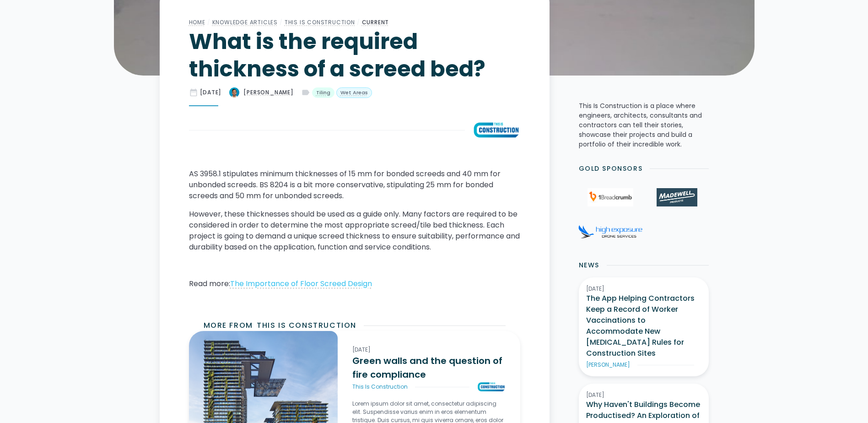 The image size is (868, 423). I want to click on img: Madewell Products, so click(677, 197).